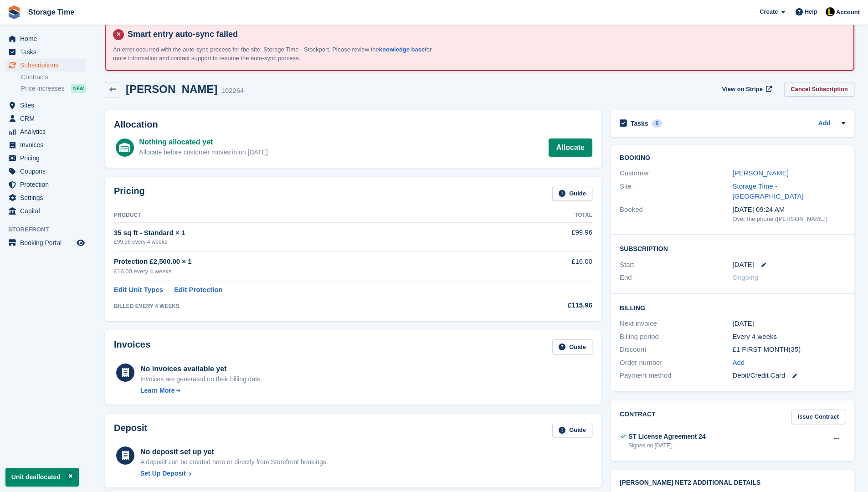  I want to click on a: View on Stripe, so click(746, 89).